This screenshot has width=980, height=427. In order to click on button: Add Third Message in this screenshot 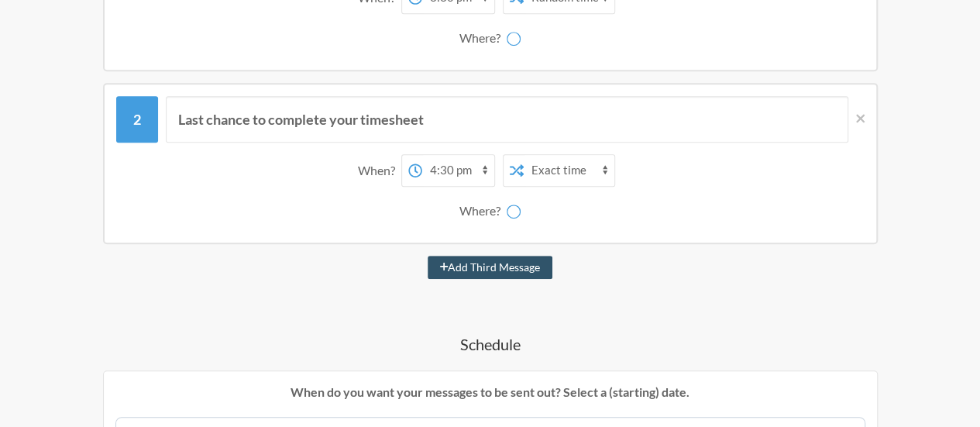, I will do `click(490, 267)`.